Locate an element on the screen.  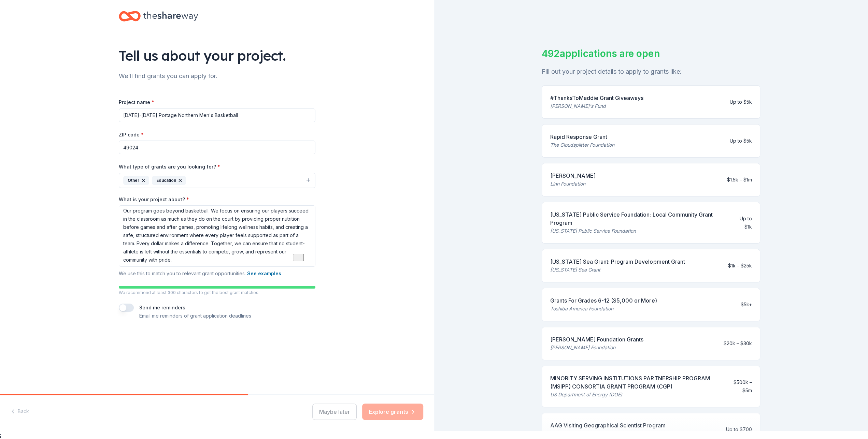
button: See examples is located at coordinates (264, 273).